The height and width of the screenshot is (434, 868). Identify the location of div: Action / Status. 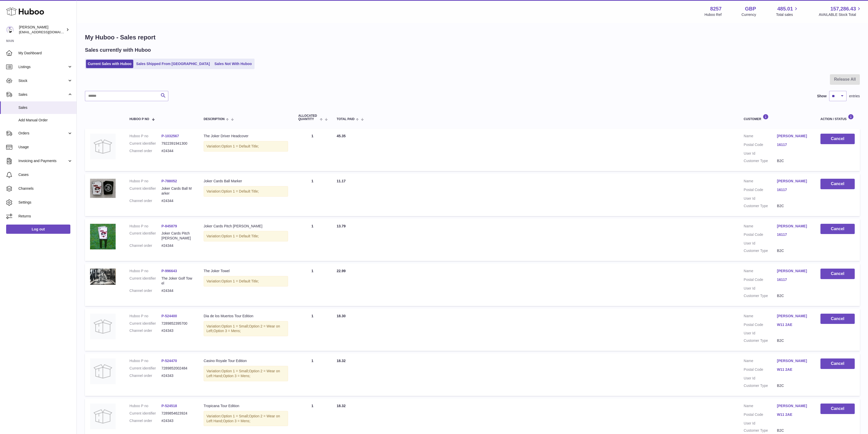
(837, 117).